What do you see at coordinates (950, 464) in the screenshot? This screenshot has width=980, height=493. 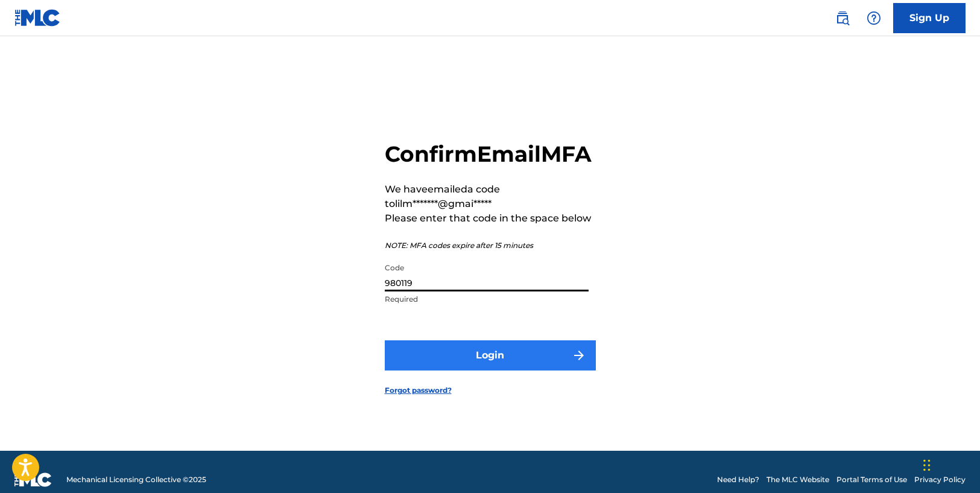 I see `div: Chat Widget` at bounding box center [950, 464].